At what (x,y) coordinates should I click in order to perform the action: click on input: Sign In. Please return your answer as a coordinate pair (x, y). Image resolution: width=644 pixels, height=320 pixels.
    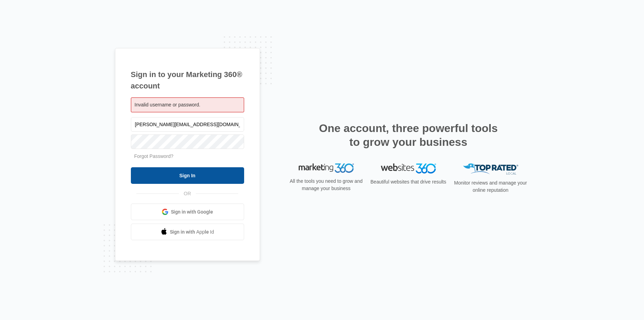
    Looking at the image, I should click on (187, 176).